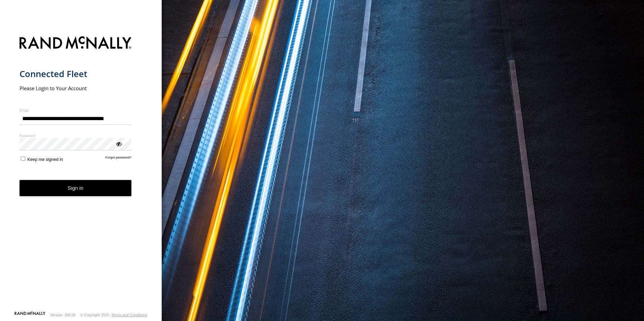 The image size is (644, 321). I want to click on form: main, so click(81, 172).